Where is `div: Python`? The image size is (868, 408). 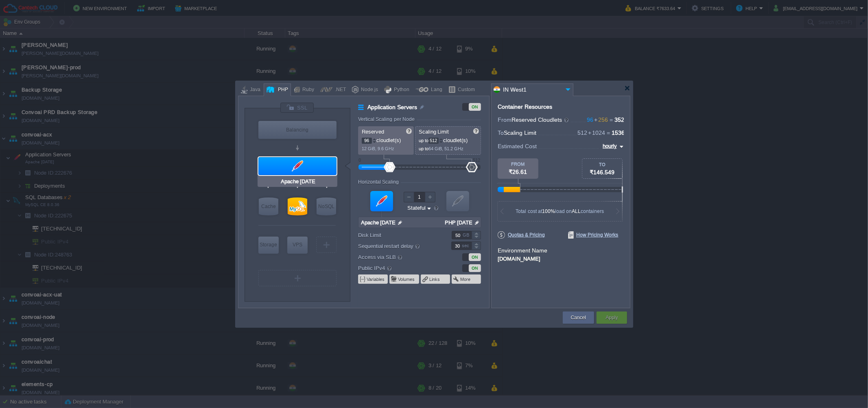 div: Python is located at coordinates (401, 90).